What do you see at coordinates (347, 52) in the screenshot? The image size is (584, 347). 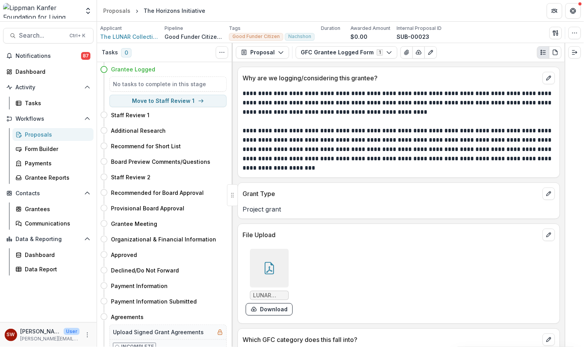 I see `button: GFC Grantee Logged Form1` at bounding box center [347, 52].